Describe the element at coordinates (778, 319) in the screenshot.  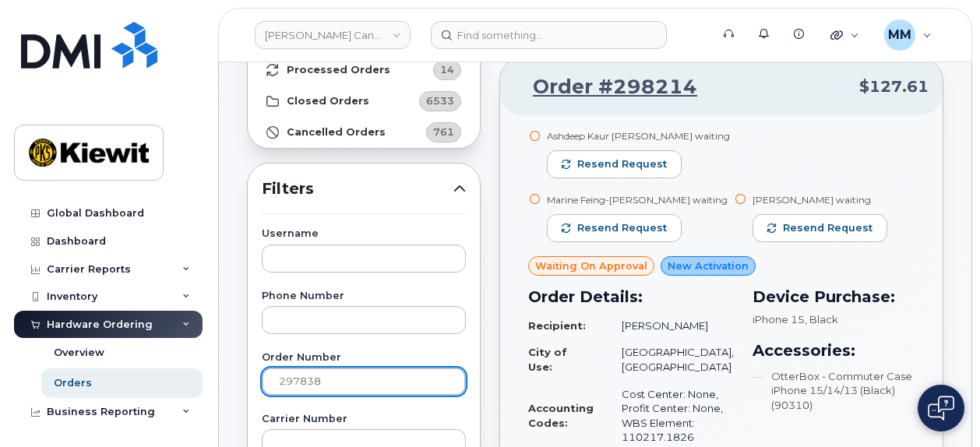
I see `span: iPhone 15` at that location.